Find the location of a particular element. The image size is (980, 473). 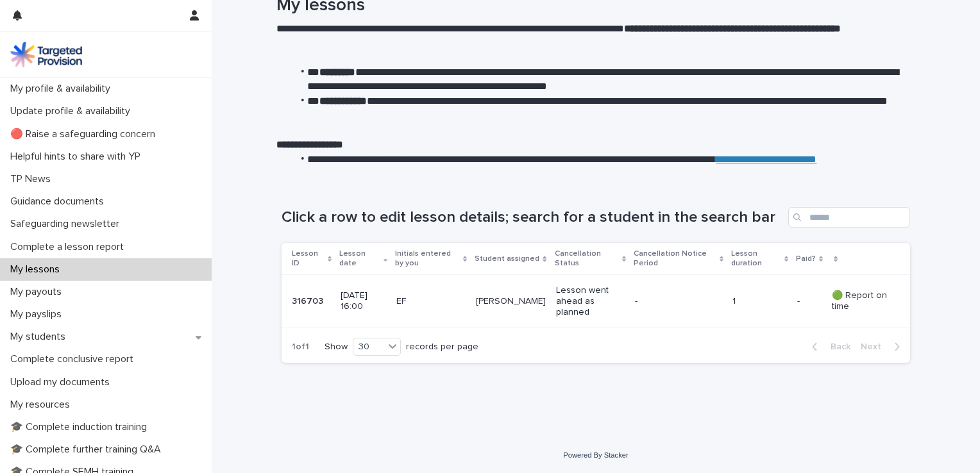

p: 1 is located at coordinates (760, 302).